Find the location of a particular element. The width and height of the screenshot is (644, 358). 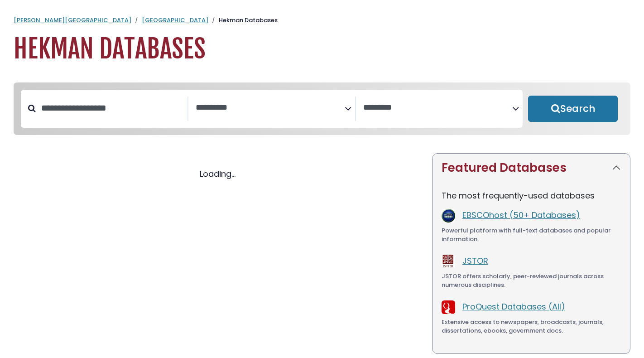

div: Extensive access to newspapers, broadcasts, journals, dissertations, ebooks, government docs. is located at coordinates (531, 326).